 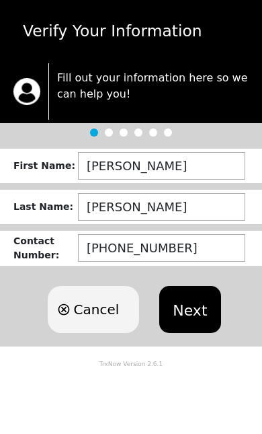 I want to click on div: Last Name :, so click(x=46, y=207).